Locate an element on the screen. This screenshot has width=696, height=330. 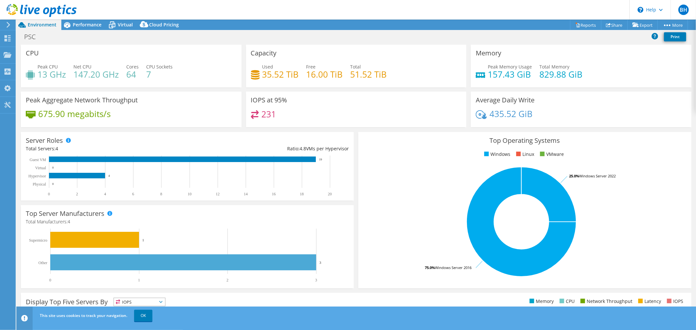
tspan: 25.0% is located at coordinates (574, 176).